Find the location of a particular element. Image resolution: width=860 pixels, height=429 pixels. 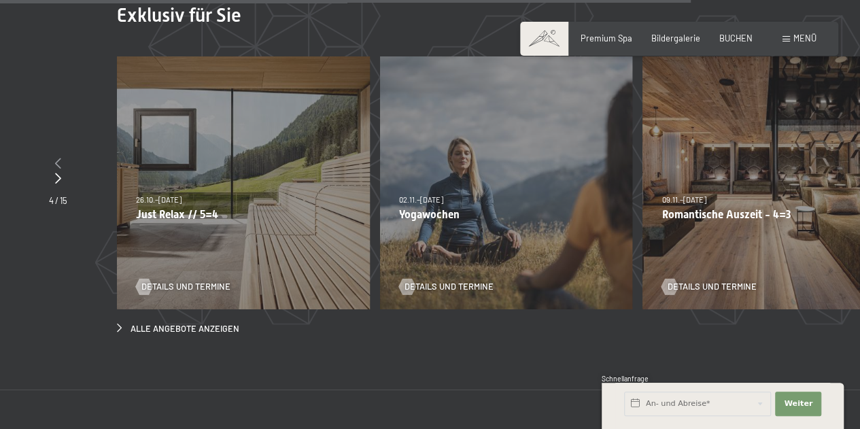

span: 4 is located at coordinates (51, 201).